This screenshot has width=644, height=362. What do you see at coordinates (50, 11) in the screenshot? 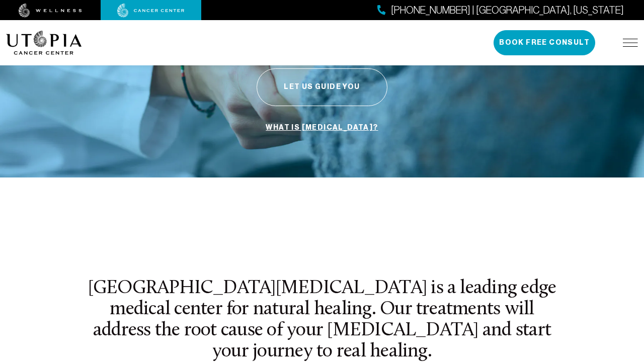
I see `img: wellness` at bounding box center [50, 11].